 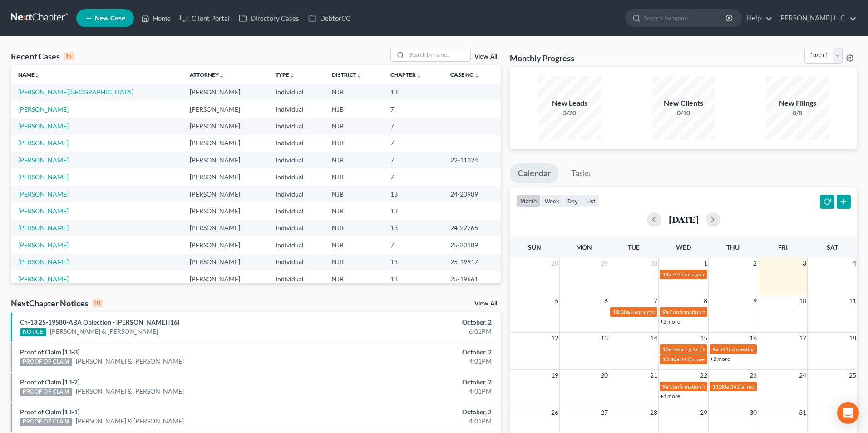 What do you see at coordinates (285, 74) in the screenshot?
I see `a: Typeunfold_more` at bounding box center [285, 74].